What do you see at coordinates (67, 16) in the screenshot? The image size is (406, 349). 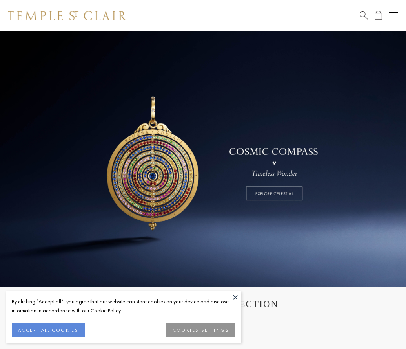 I see `img: Temple St. Clair` at bounding box center [67, 16].